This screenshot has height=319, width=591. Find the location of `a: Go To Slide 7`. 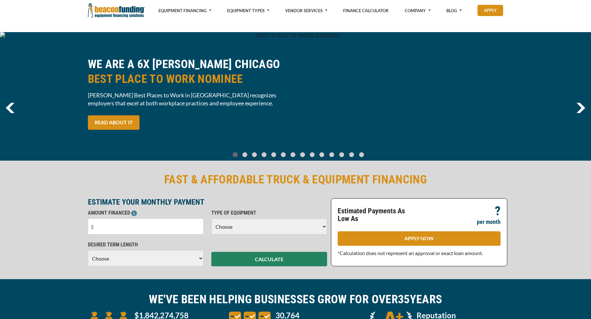

a: Go To Slide 7 is located at coordinates (303, 154).